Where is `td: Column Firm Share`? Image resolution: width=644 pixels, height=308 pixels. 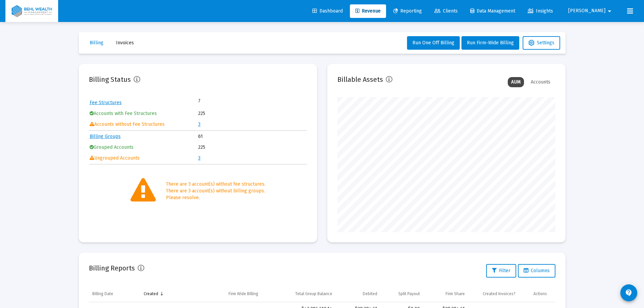 td: Column Firm Share is located at coordinates (446, 294).